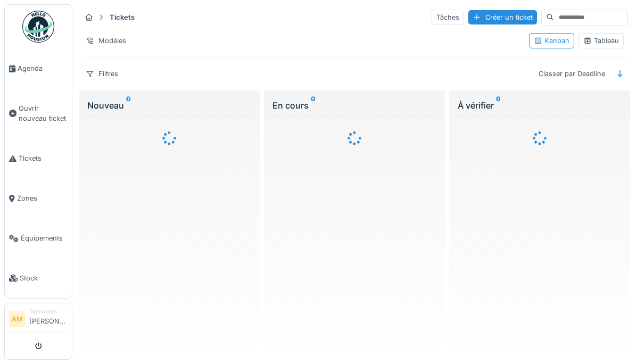 The height and width of the screenshot is (364, 637). Describe the element at coordinates (447, 17) in the screenshot. I see `div: Tâches` at that location.